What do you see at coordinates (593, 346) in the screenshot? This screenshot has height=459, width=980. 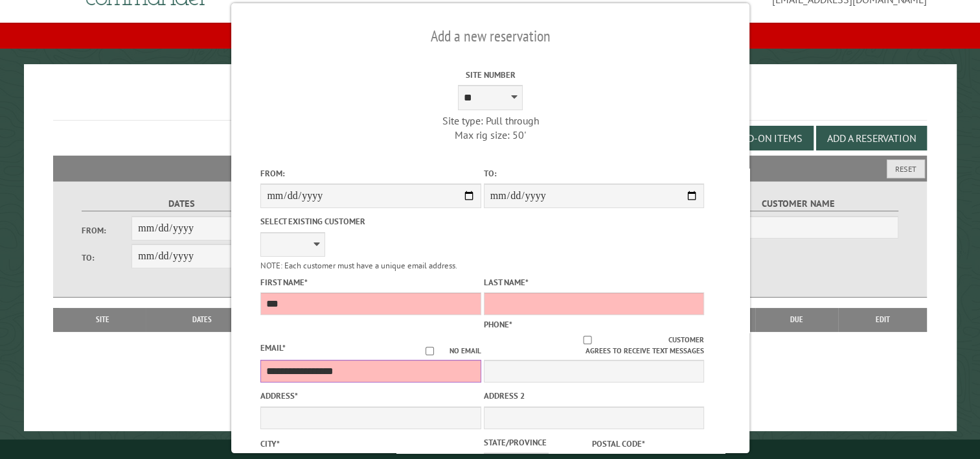 I see `label: Customer agrees to receive text messages` at bounding box center [593, 346].